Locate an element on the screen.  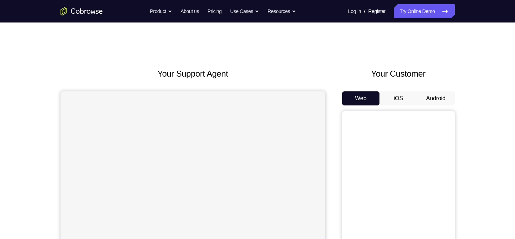
h2: Your Support Agent is located at coordinates (193, 74).